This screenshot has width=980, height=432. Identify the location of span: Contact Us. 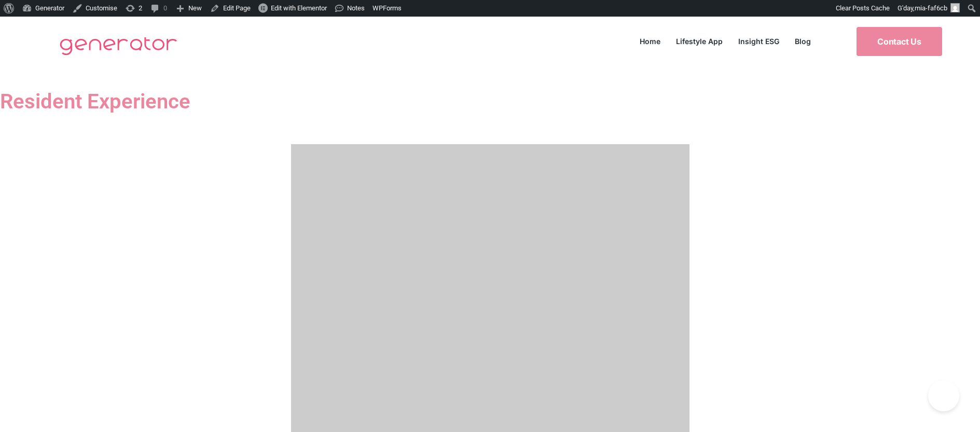
(899, 41).